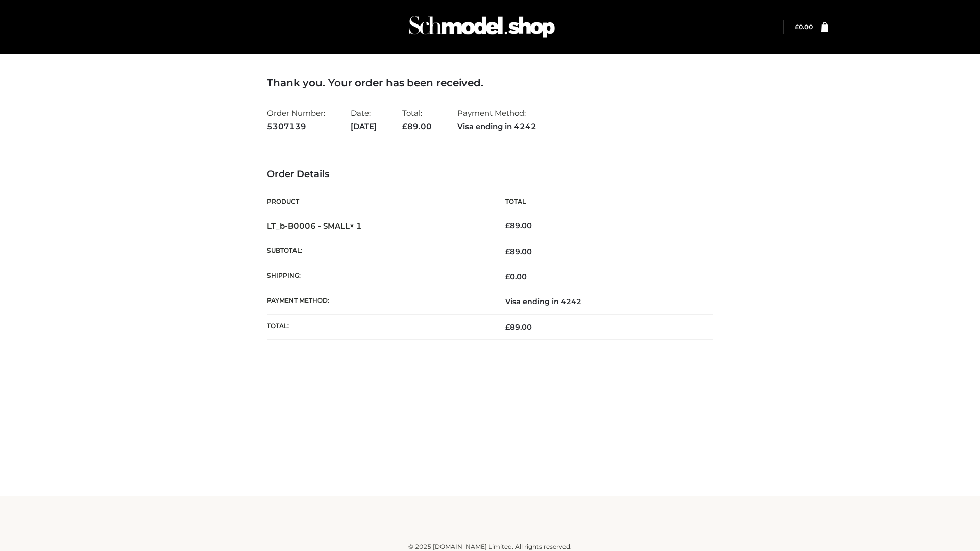 The image size is (980, 551). I want to click on th: Product, so click(379, 201).